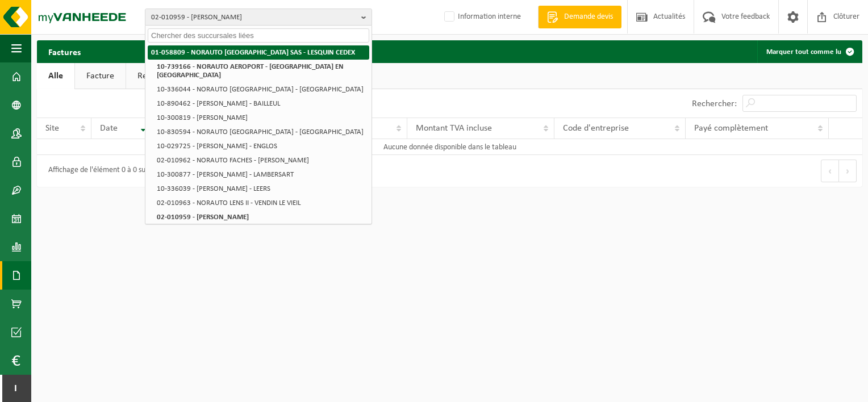  What do you see at coordinates (714, 104) in the screenshot?
I see `label: Rechercher:` at bounding box center [714, 104].